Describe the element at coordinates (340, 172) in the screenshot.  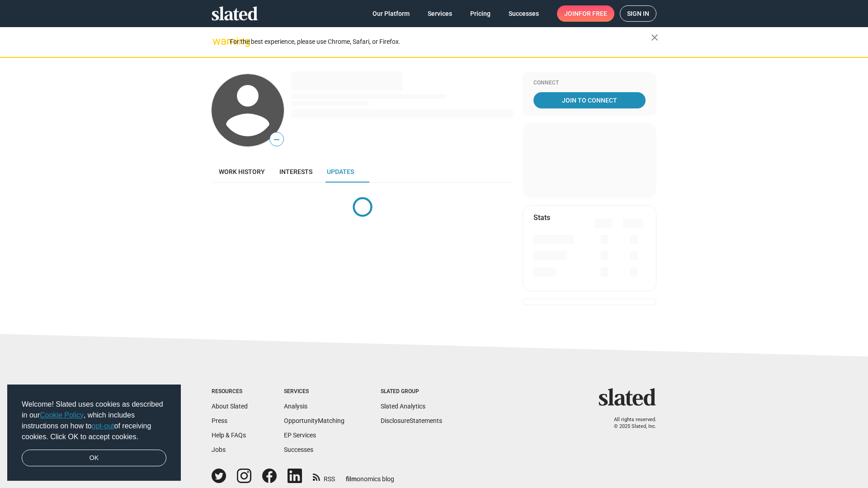
I see `a: Updates` at that location.